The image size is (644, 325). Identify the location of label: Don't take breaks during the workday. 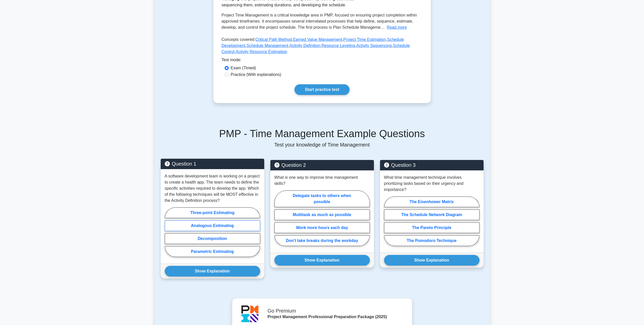
(322, 241).